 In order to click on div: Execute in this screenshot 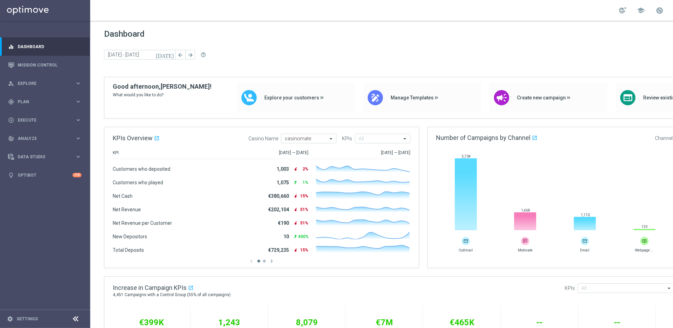, I will do `click(41, 120)`.